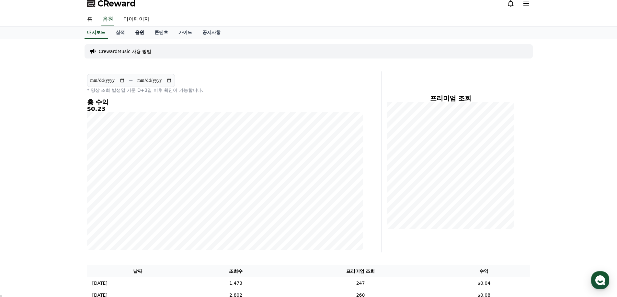 The width and height of the screenshot is (617, 297). What do you see at coordinates (450, 98) in the screenshot?
I see `h4: 프리미엄 조회` at bounding box center [450, 98].